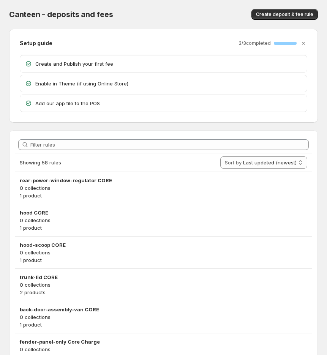 Image resolution: width=327 pixels, height=355 pixels. Describe the element at coordinates (163, 212) in the screenshot. I see `h3: hood CORE` at that location.